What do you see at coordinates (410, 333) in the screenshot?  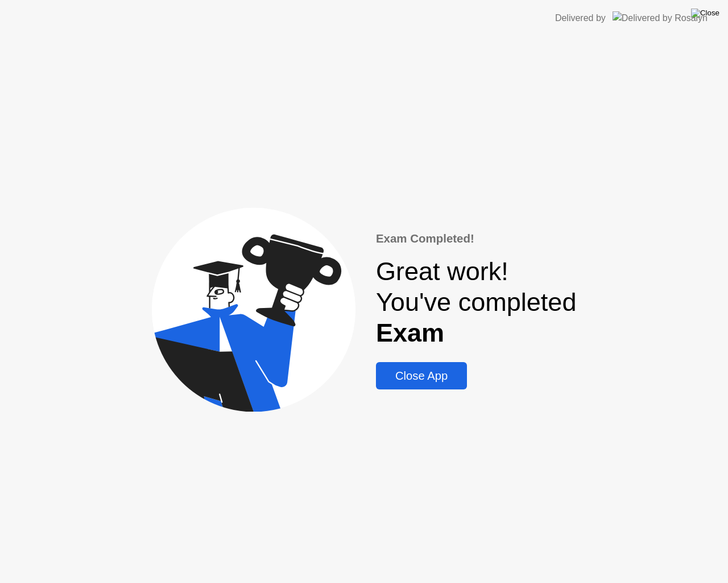 I see `b: Exam` at bounding box center [410, 333].